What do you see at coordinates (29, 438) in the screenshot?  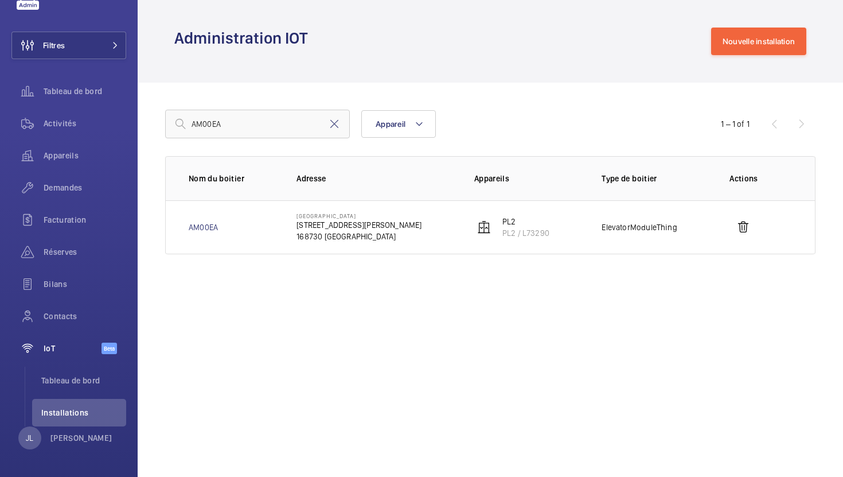 I see `p: JL` at bounding box center [29, 438].